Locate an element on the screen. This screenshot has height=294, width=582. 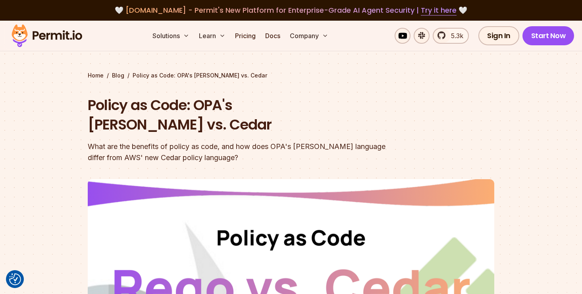
span: 5.3k is located at coordinates (454, 36).